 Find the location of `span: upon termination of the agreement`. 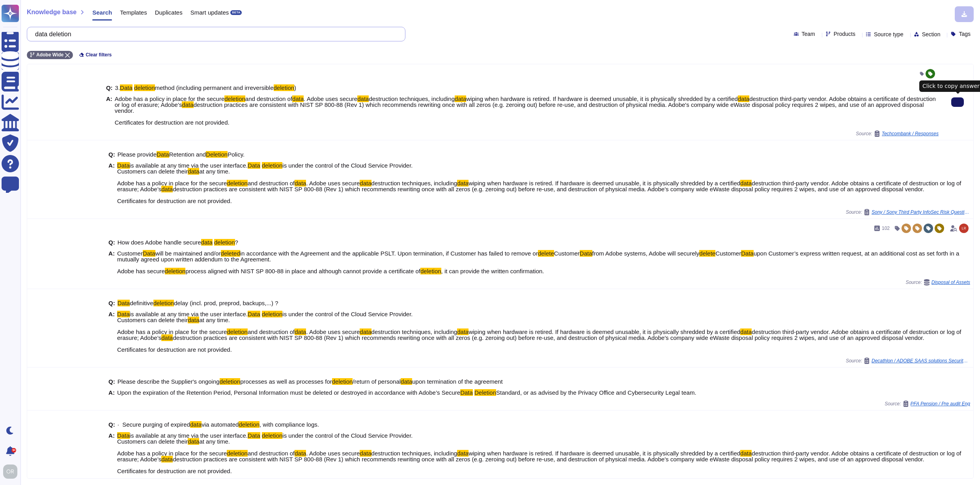

span: upon termination of the agreement is located at coordinates (457, 381).